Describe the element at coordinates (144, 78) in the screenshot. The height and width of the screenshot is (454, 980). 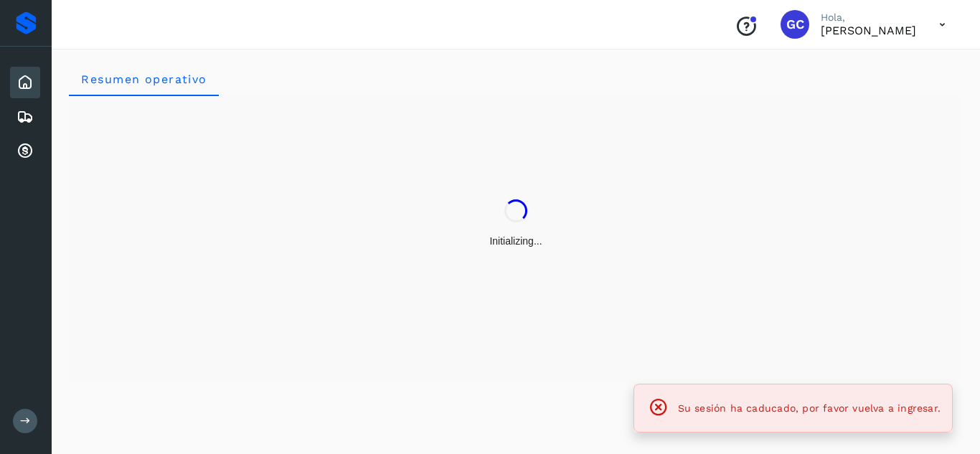
I see `span: Resumen operativo` at that location.